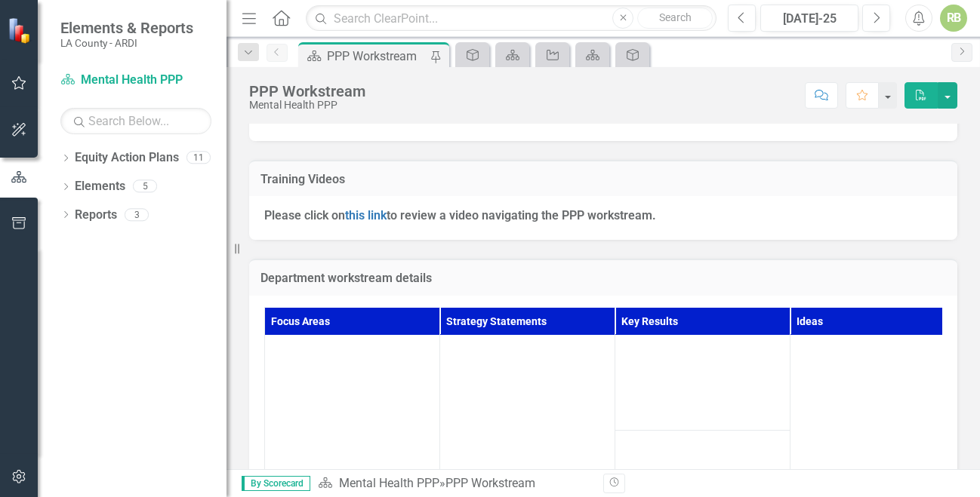 The height and width of the screenshot is (497, 980). What do you see at coordinates (603, 180) in the screenshot?
I see `h3: Training Videos` at bounding box center [603, 180].